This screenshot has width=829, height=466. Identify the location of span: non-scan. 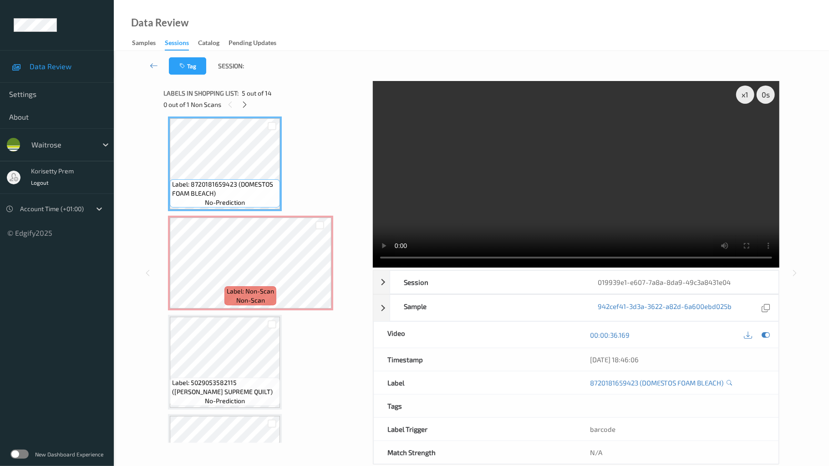
(250, 301).